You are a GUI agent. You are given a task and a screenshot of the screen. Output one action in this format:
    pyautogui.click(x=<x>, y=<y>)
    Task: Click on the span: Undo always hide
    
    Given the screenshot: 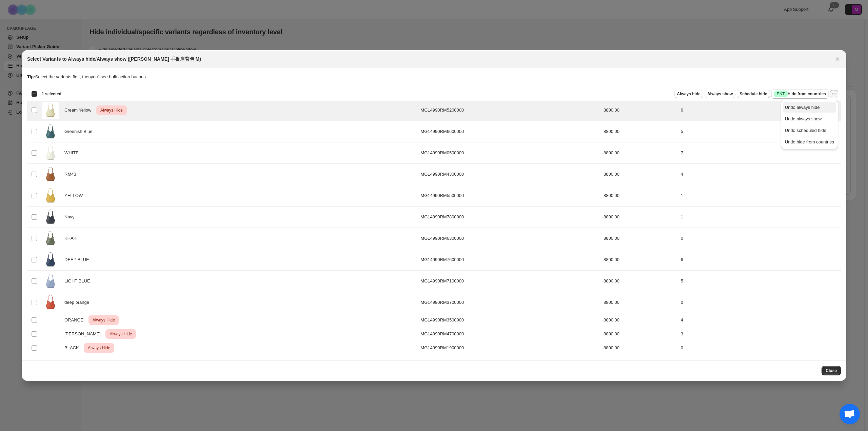 What is the action you would take?
    pyautogui.click(x=802, y=107)
    